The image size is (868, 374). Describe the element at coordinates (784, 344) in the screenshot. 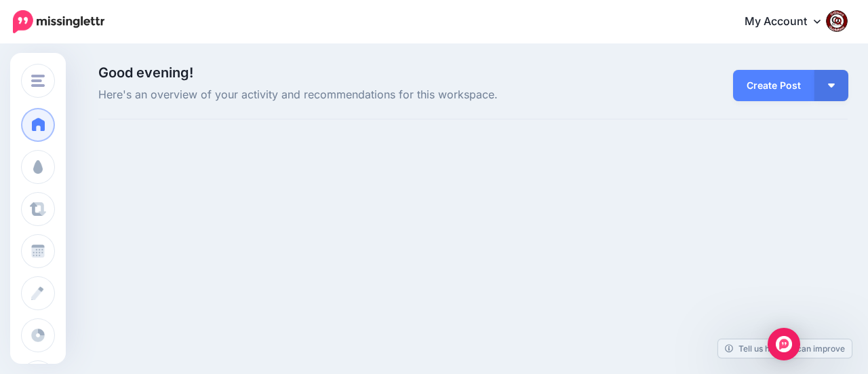

I see `div: Open Intercom Messenger` at that location.